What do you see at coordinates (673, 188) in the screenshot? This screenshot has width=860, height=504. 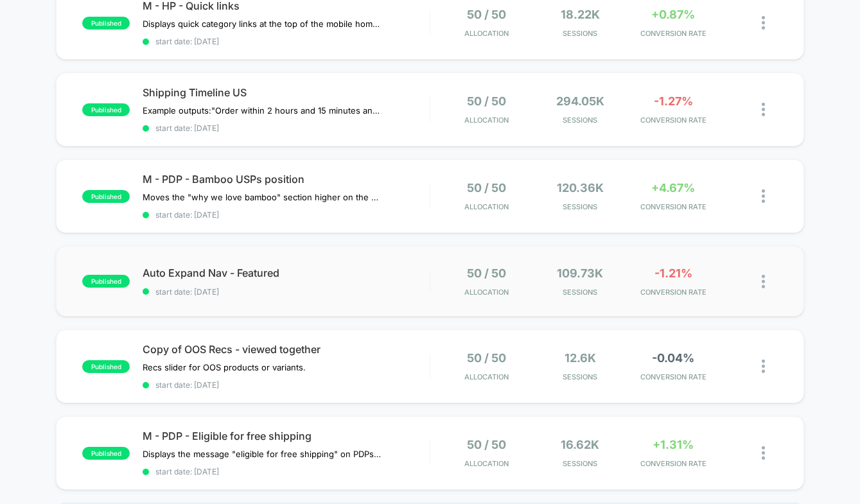 I see `span: +4.67%` at bounding box center [673, 188].